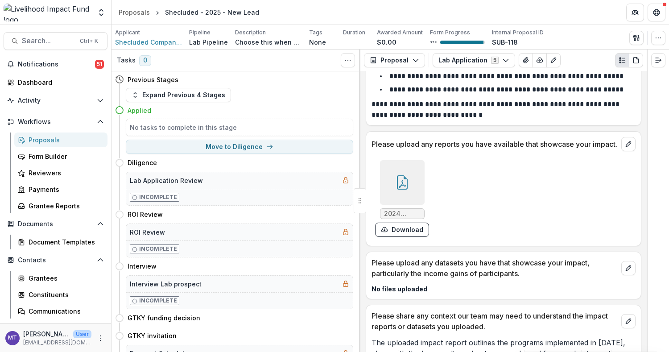 This screenshot has width=669, height=352. What do you see at coordinates (268, 42) in the screenshot?
I see `p: Choose this when adding a new proposal to the first stage of a pipeline.` at bounding box center [268, 42].